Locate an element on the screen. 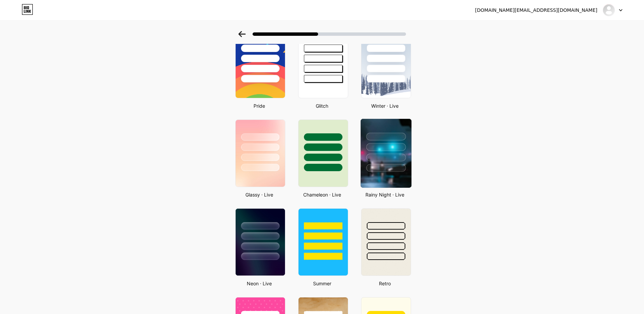 The image size is (644, 314). div: Retro is located at coordinates (385, 283).